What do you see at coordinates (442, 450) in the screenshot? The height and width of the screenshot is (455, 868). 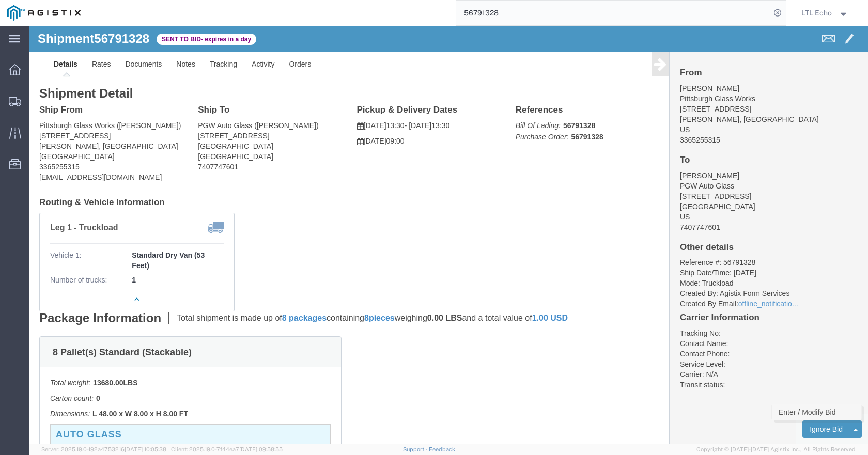 I see `a: Feedback` at bounding box center [442, 450].